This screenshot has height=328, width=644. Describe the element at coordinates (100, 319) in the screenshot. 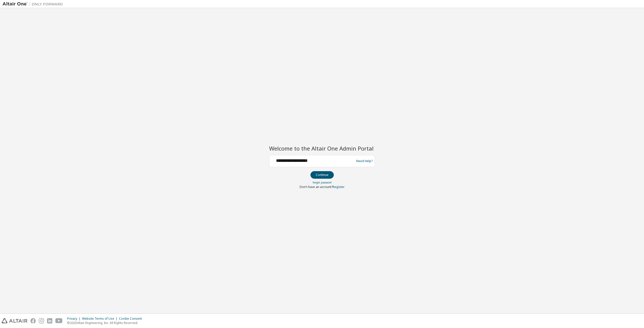

I see `div: Website Terms of Use` at that location.